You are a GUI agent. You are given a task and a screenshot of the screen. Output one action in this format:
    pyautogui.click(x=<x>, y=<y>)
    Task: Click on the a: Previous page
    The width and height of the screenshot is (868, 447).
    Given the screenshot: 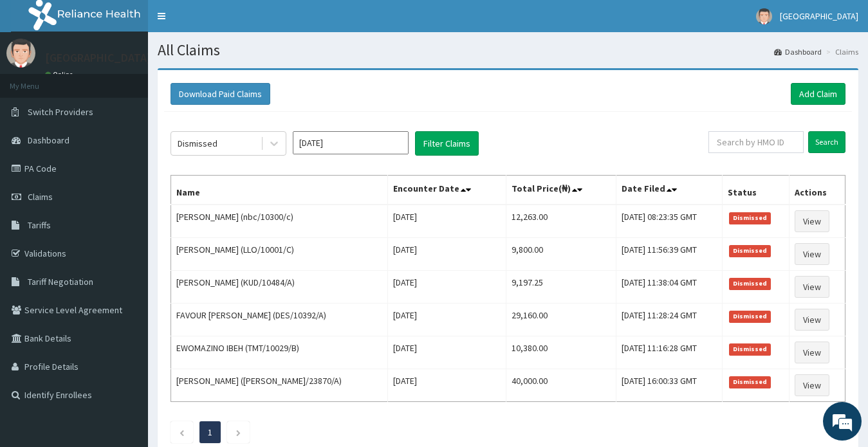 What is the action you would take?
    pyautogui.click(x=181, y=432)
    